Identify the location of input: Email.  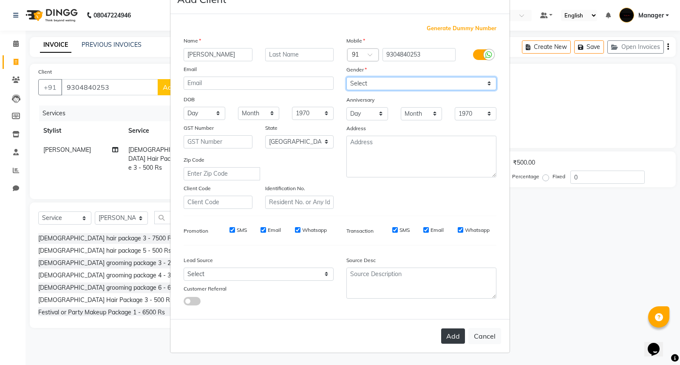
(259, 83).